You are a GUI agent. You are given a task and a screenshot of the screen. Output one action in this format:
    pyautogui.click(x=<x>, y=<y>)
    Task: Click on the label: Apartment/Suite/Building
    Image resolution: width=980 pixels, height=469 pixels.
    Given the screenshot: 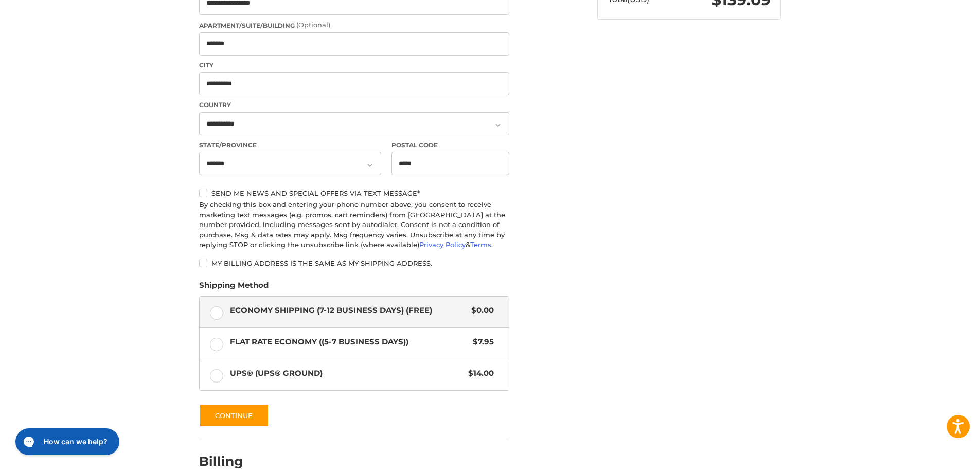 What is the action you would take?
    pyautogui.click(x=354, y=25)
    